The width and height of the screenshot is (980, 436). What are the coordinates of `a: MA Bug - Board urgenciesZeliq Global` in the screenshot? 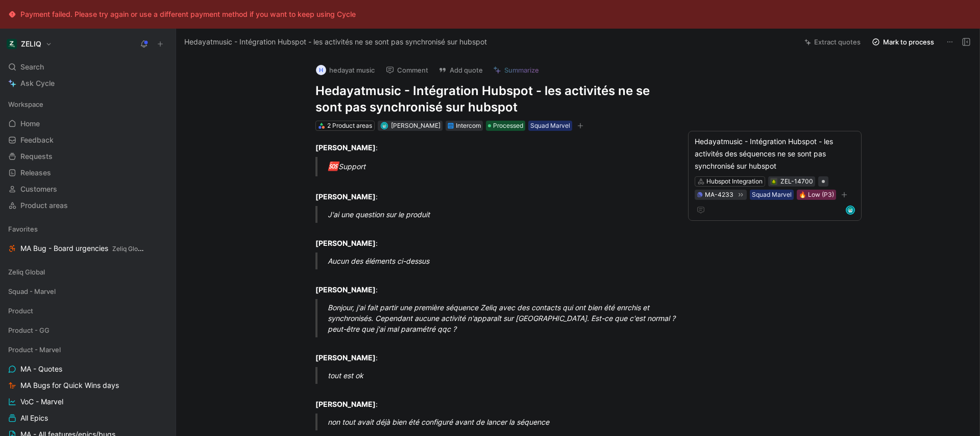 It's located at (87, 248).